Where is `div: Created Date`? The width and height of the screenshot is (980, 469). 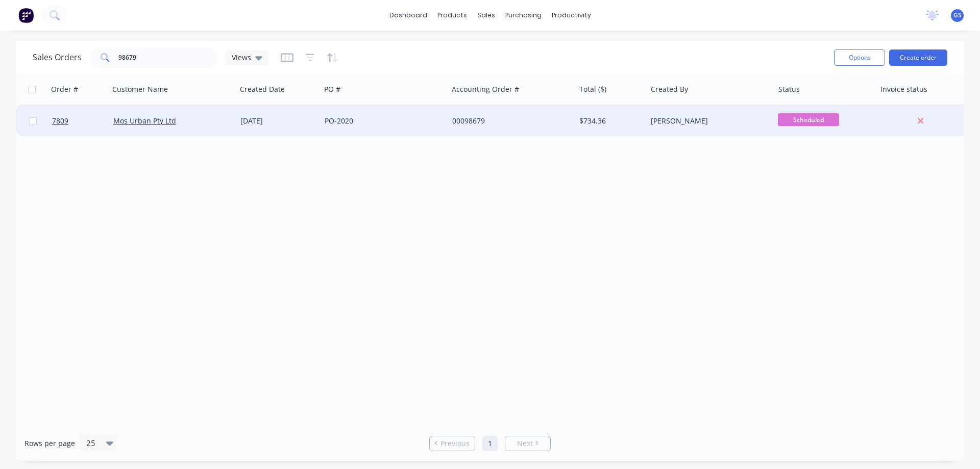
div: Created Date is located at coordinates (262, 89).